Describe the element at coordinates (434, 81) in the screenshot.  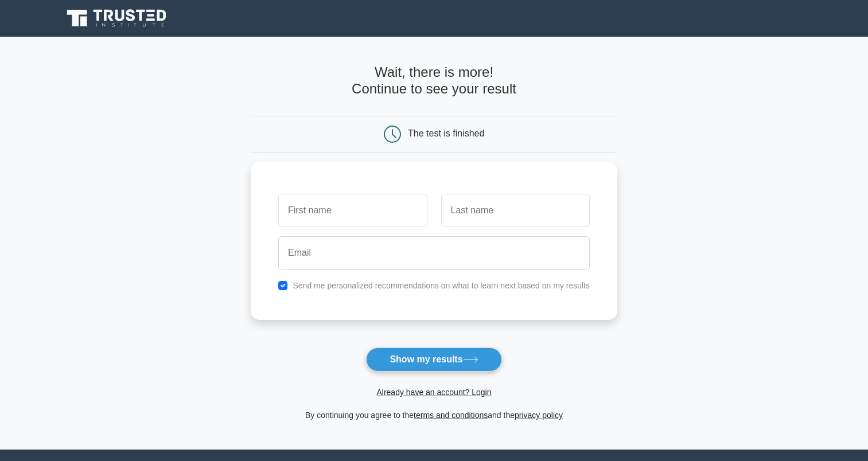
I see `h4: Wait, there is more! Continue to see your result` at that location.